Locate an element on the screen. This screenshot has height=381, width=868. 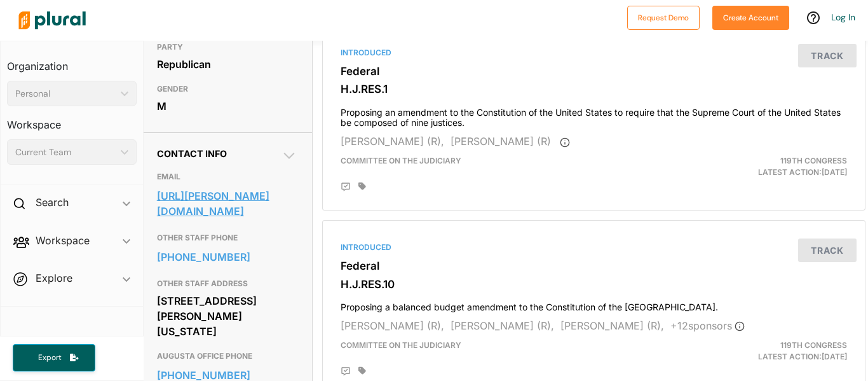
h3: GENDER is located at coordinates (227, 89).